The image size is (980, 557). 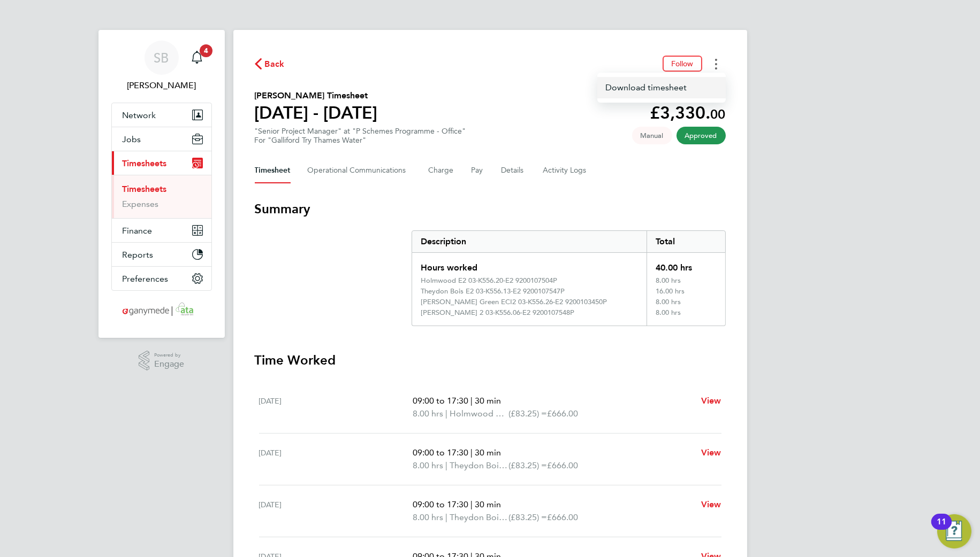 What do you see at coordinates (683, 64) in the screenshot?
I see `button: Follow` at bounding box center [683, 64].